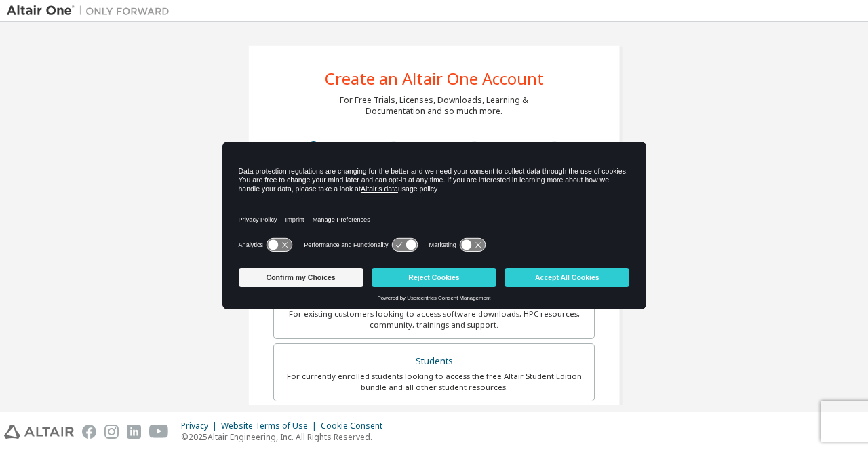 The image size is (868, 451). Describe the element at coordinates (89, 431) in the screenshot. I see `img: facebook.svg` at that location.